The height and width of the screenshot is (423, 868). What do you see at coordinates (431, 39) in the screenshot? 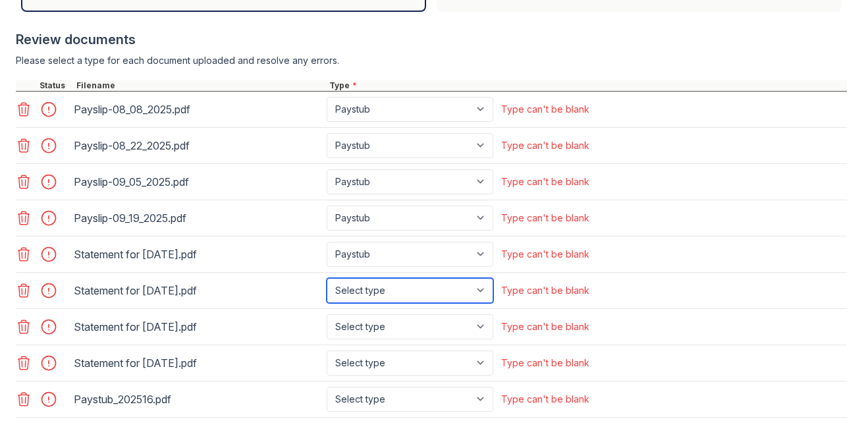
I see `div: Review documents` at bounding box center [431, 39].